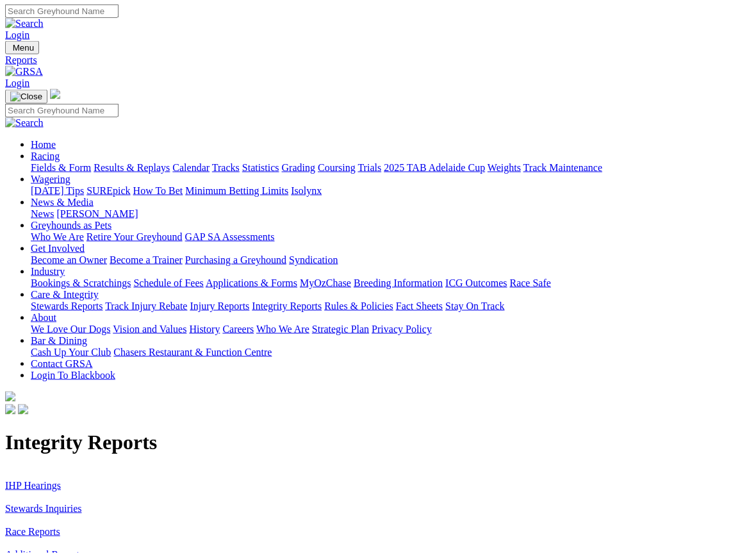  Describe the element at coordinates (225, 168) in the screenshot. I see `a: Tracks` at that location.